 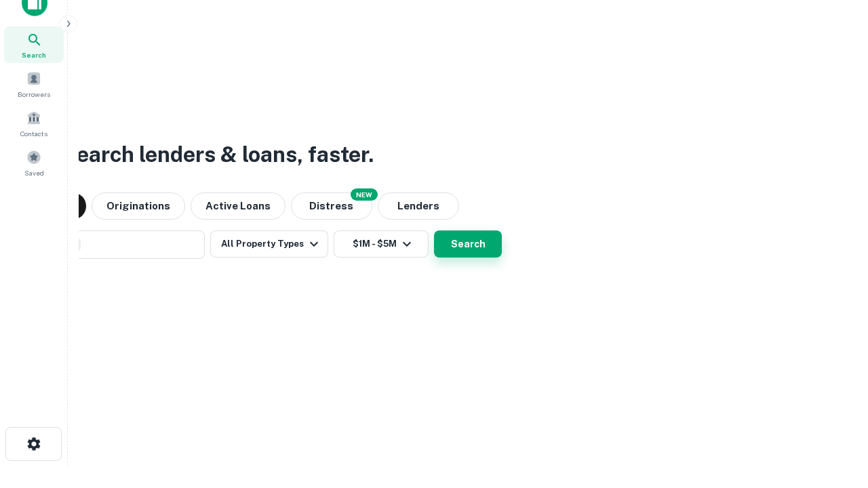 I want to click on a: Saved, so click(x=34, y=163).